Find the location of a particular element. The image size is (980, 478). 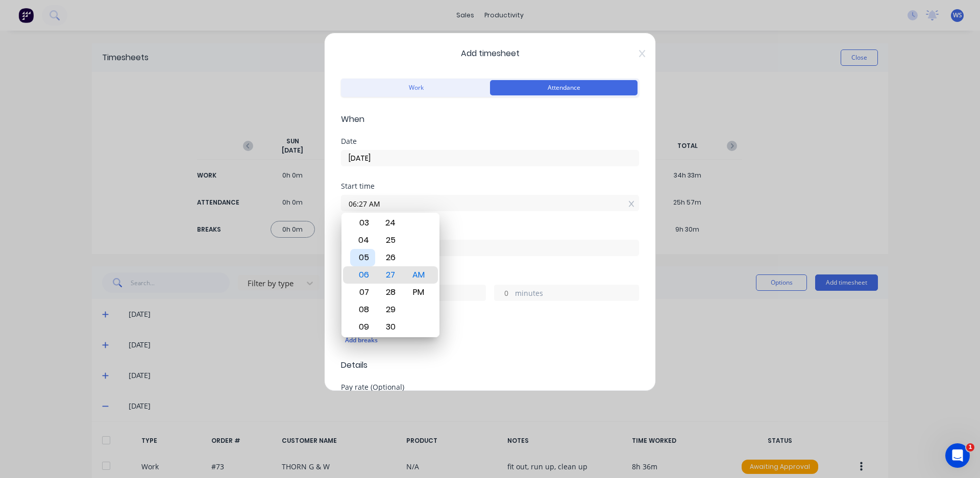

div: 05 is located at coordinates (362, 258).